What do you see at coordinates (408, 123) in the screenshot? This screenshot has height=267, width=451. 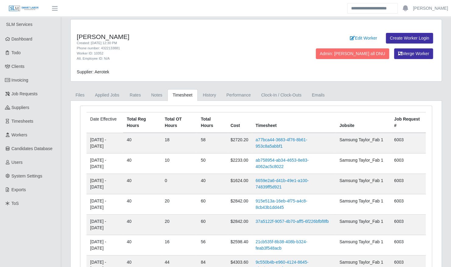 I see `th: Job Request #` at bounding box center [408, 123].